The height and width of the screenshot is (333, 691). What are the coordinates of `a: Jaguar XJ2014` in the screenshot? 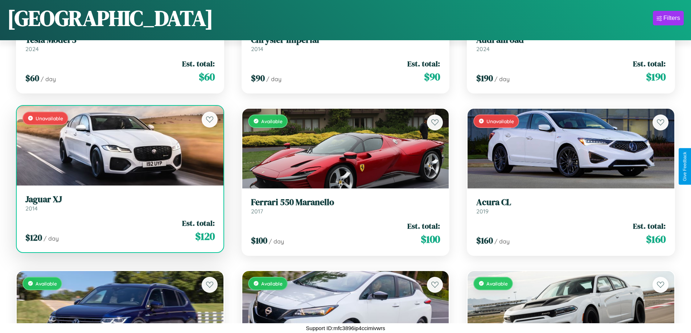 It's located at (120, 203).